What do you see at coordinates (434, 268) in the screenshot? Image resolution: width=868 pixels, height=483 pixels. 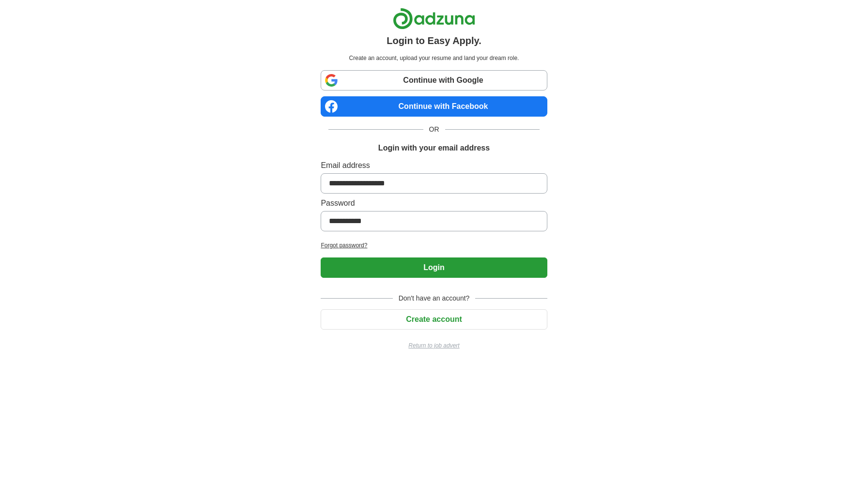 I see `button: Login` at bounding box center [434, 268].